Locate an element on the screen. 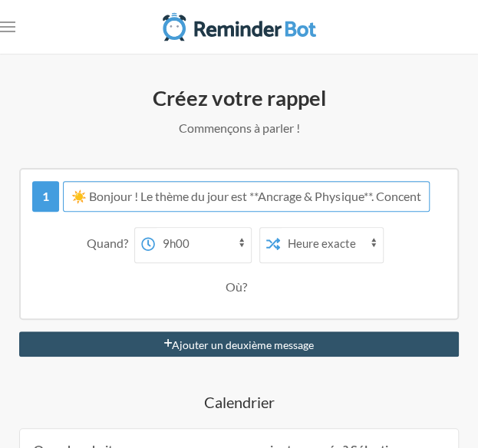 This screenshot has height=448, width=478. input: Message is located at coordinates (246, 196).